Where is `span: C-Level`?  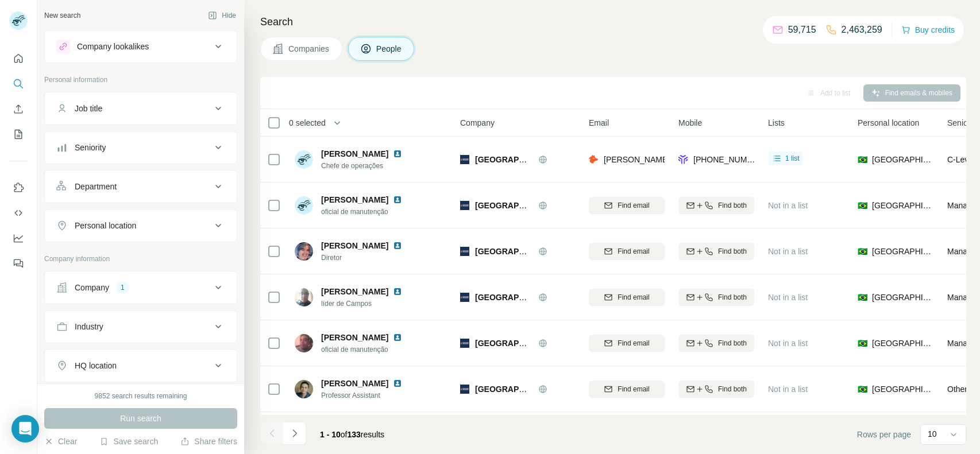
span: C-Level is located at coordinates (962, 160).